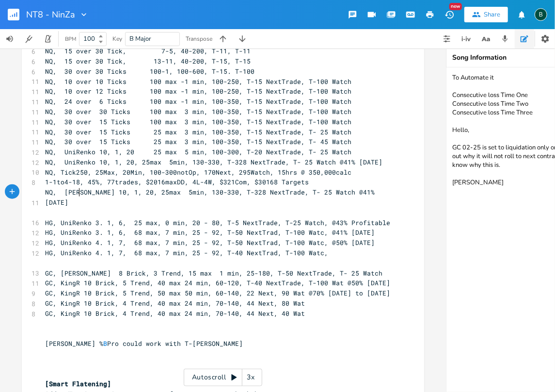 The image size is (555, 392). What do you see at coordinates (198, 172) in the screenshot?
I see `span: NQ, Tick250, 25Max, 20Min, 100-300notOp, 170Next, 295Watch, 15hrs @ 350,000calc` at bounding box center [198, 172].